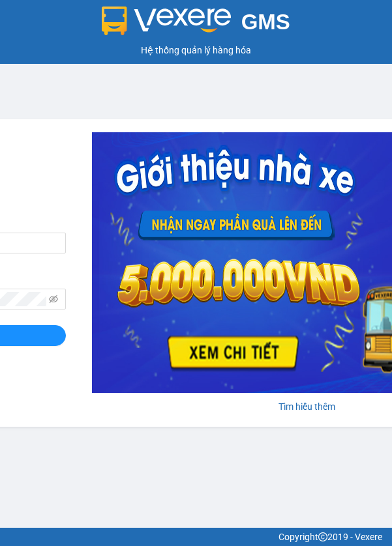  I want to click on img: logo 2, so click(166, 21).